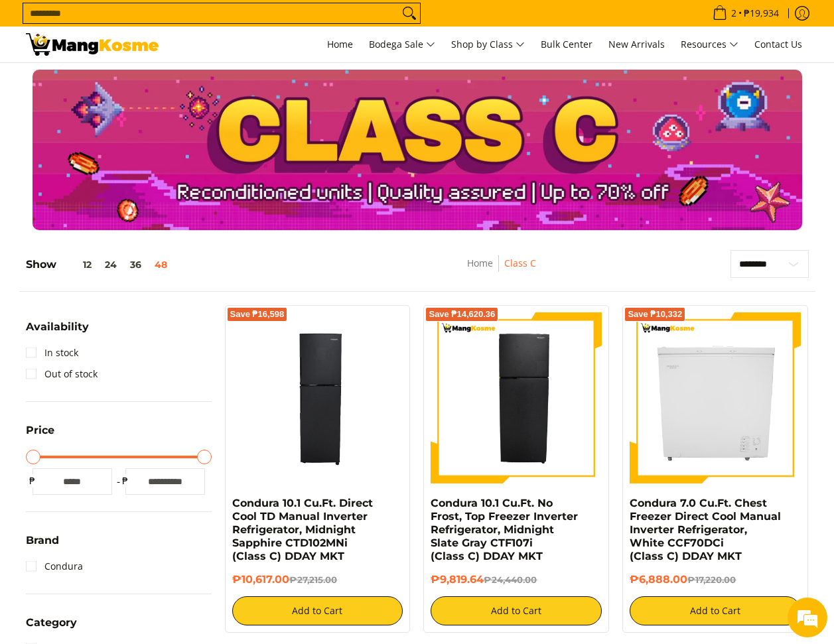 The width and height of the screenshot is (834, 644). I want to click on img: Condura 7.0 Cu.Ft. Chest Freezer Direct Cool Manual Inverter Refrigerator, White CCF70DCi (Class ..., so click(715, 398).